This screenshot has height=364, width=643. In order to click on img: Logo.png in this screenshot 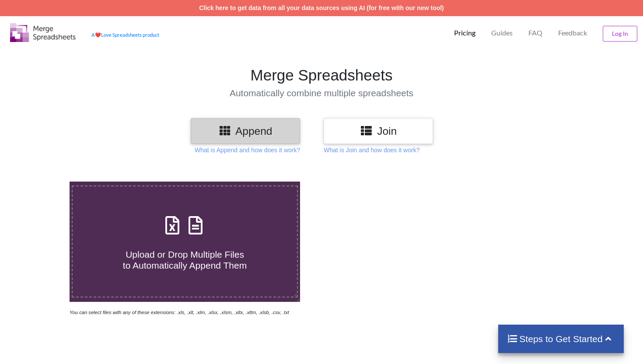, I will do `click(43, 32)`.